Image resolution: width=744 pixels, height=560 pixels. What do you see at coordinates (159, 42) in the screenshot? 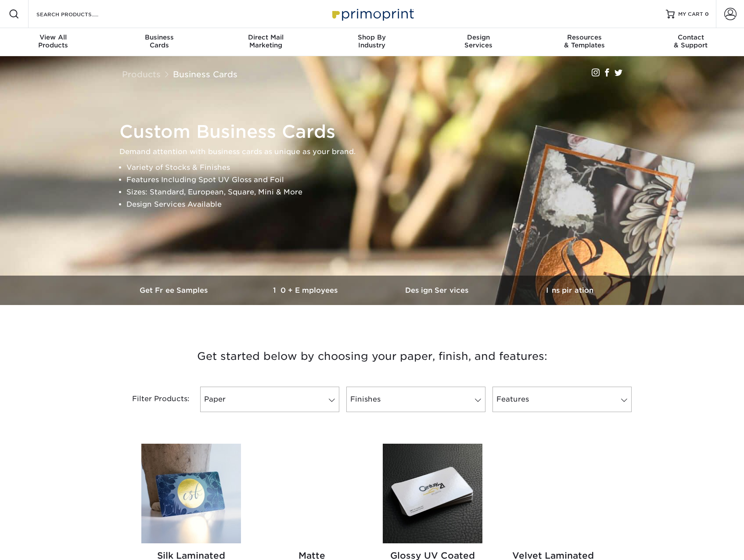
I see `a: BusinessCards` at bounding box center [159, 42].